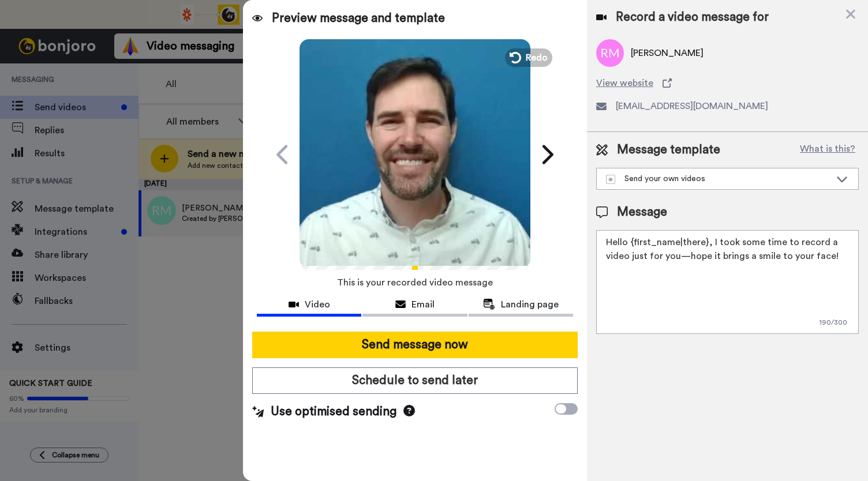 The width and height of the screenshot is (868, 481). What do you see at coordinates (415, 345) in the screenshot?
I see `button: Send message now` at bounding box center [415, 345].